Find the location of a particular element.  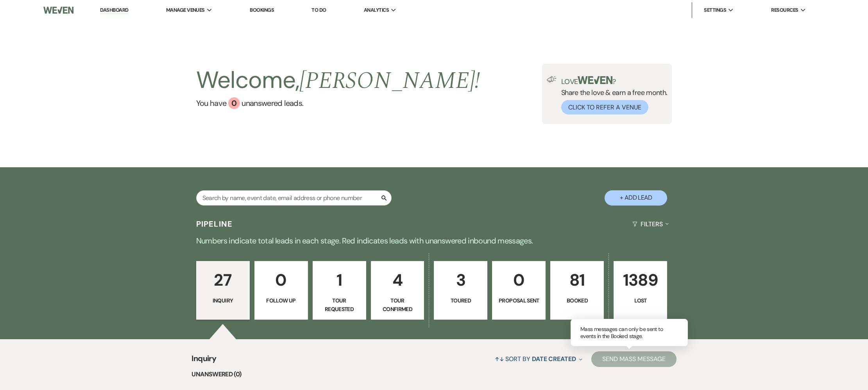

a: To Do is located at coordinates (318, 10).